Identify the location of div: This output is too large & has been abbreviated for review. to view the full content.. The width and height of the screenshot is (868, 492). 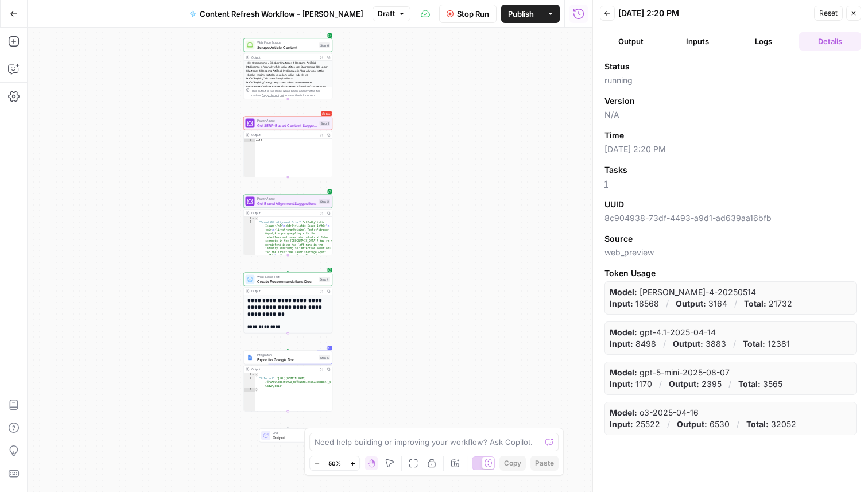
(291, 93).